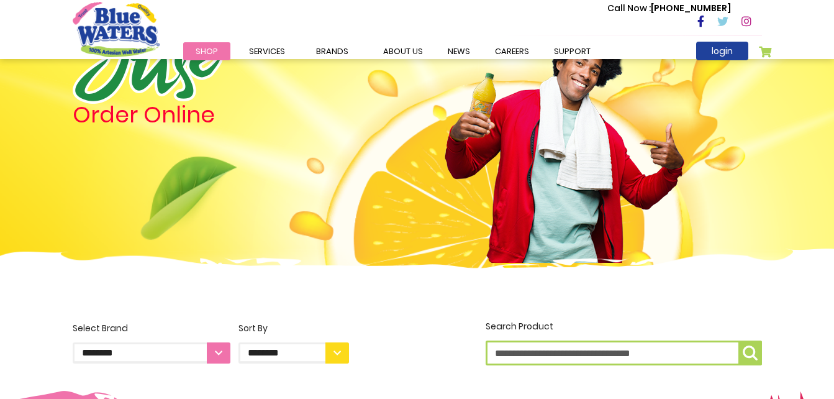  What do you see at coordinates (116, 29) in the screenshot?
I see `a: store logo` at bounding box center [116, 29].